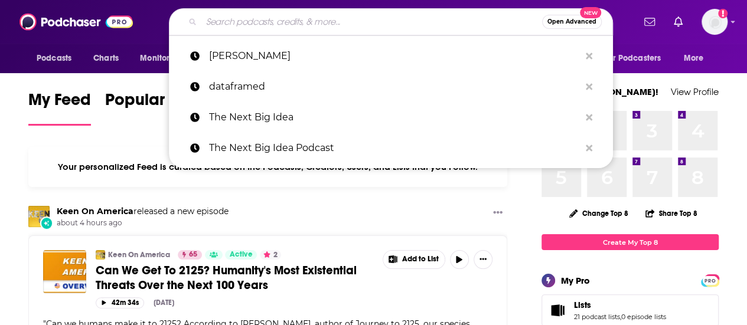 The height and width of the screenshot is (325, 747). I want to click on a: 0 episode lists, so click(643, 317).